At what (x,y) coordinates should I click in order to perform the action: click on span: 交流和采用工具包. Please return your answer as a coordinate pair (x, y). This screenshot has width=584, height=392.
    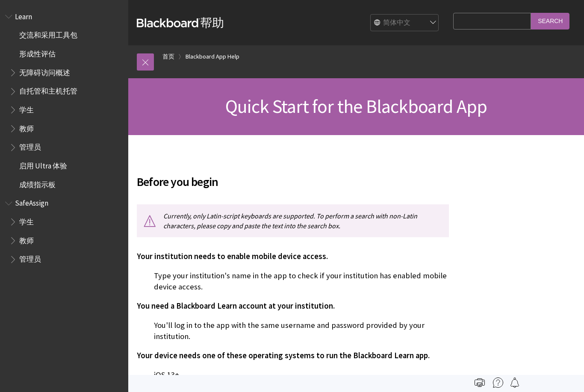
    Looking at the image, I should click on (48, 34).